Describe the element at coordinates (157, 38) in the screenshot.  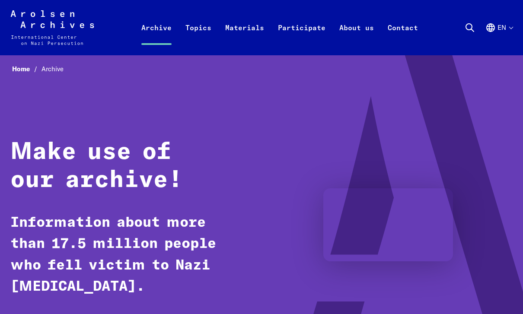
I see `a: Archive` at that location.